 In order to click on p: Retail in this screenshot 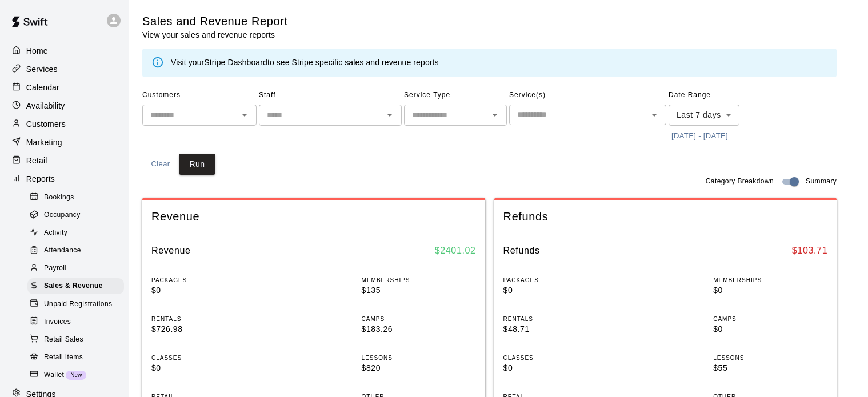, I will do `click(37, 160)`.